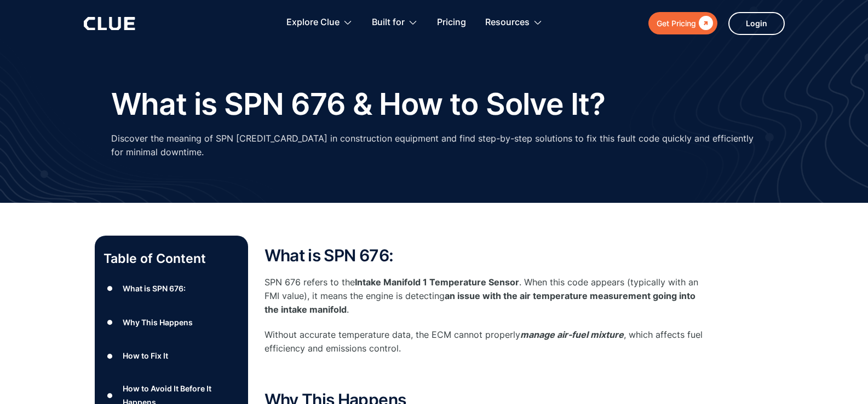 This screenshot has width=868, height=404. Describe the element at coordinates (756, 24) in the screenshot. I see `a: Login` at that location.